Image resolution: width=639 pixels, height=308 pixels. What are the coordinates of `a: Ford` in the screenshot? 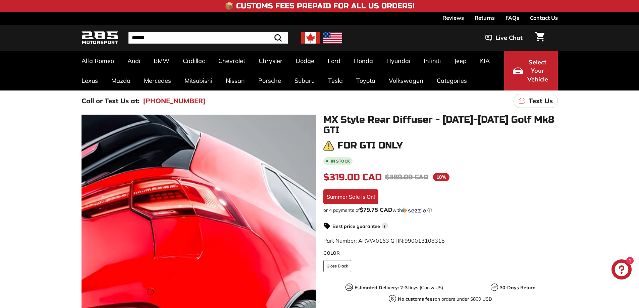 It's located at (334, 61).